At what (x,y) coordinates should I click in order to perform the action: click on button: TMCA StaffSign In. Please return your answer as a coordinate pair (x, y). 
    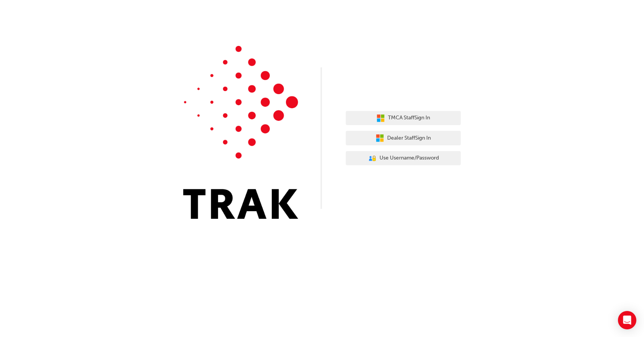
    Looking at the image, I should click on (403, 118).